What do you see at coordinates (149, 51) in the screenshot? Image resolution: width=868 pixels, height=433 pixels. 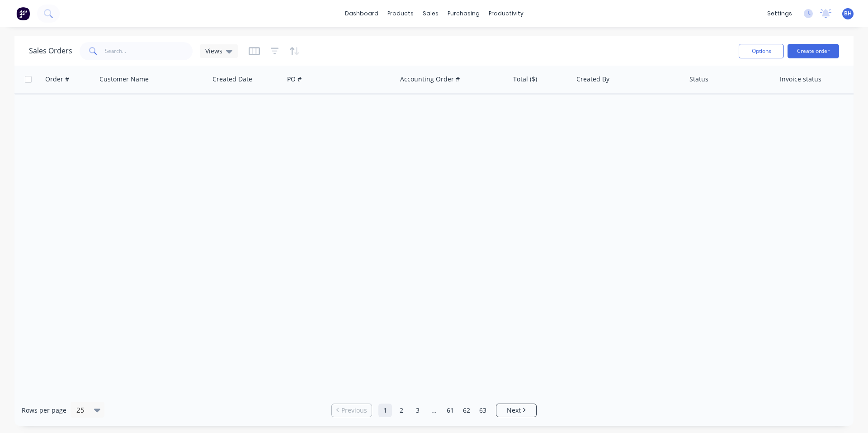 I see `input: Search...` at bounding box center [149, 51].